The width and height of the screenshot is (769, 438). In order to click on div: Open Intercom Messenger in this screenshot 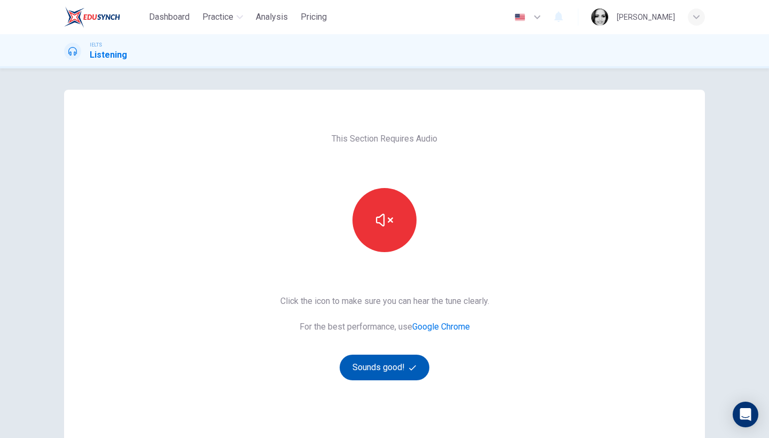, I will do `click(746, 415)`.